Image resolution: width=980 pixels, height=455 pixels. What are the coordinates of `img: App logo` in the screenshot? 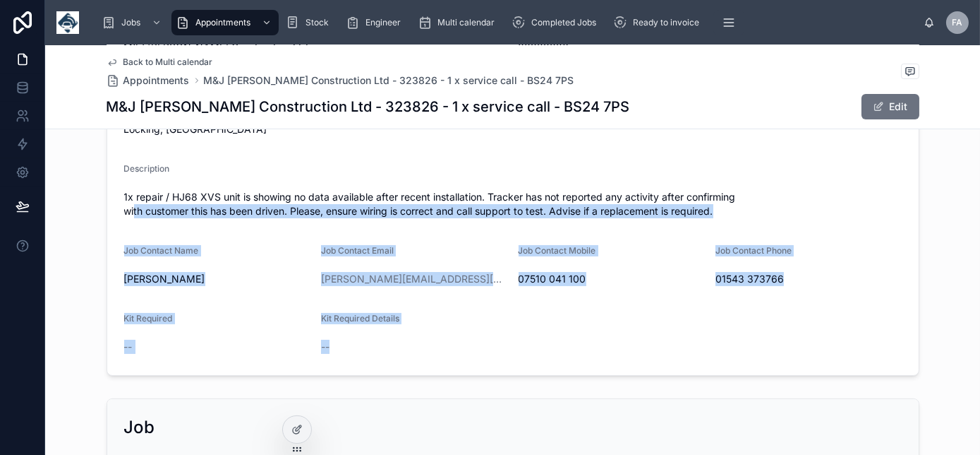 It's located at (68, 22).